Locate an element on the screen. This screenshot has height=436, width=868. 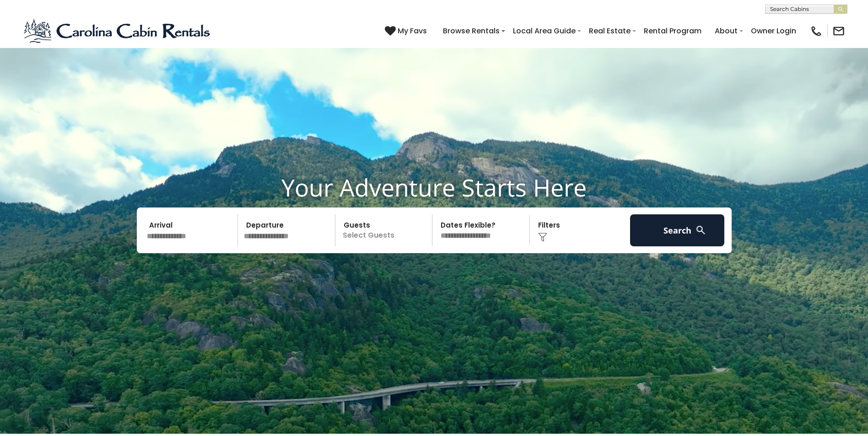
a: Local Area Guide is located at coordinates (544, 30).